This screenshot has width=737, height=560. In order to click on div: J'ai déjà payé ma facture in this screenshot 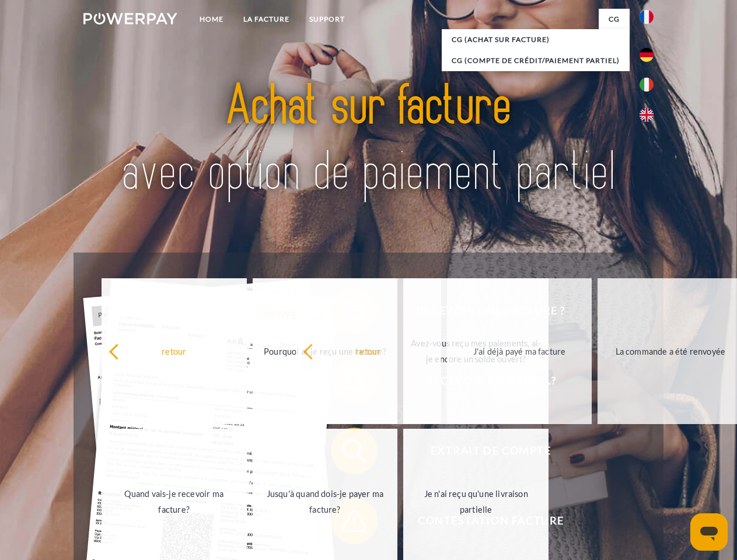, I will do `click(519, 350)`.